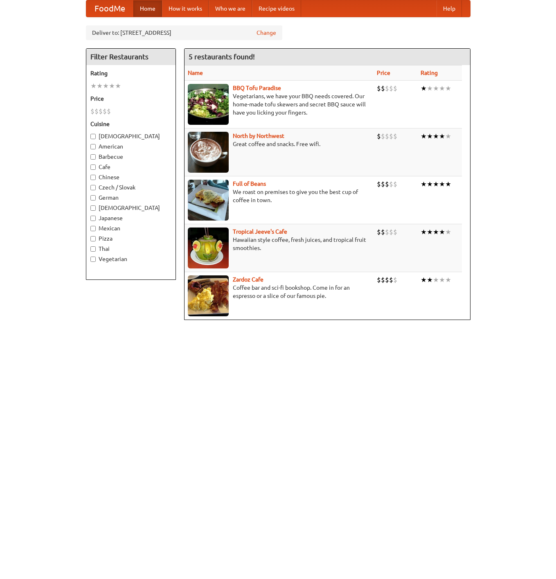 This screenshot has height=579, width=556. What do you see at coordinates (279, 196) in the screenshot?
I see `p: We roast on premises to give you the best cup of coffee in town.` at bounding box center [279, 196].